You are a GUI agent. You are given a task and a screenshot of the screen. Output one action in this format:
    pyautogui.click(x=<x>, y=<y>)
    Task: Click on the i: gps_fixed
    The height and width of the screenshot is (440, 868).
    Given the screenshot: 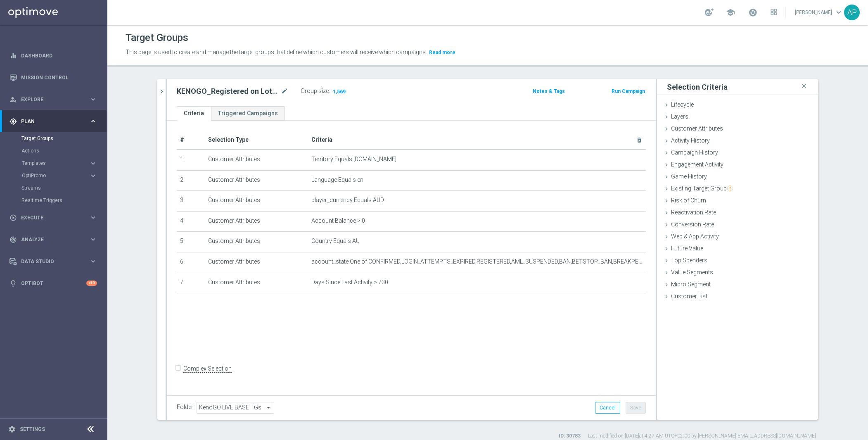 What is the action you would take?
    pyautogui.click(x=13, y=121)
    